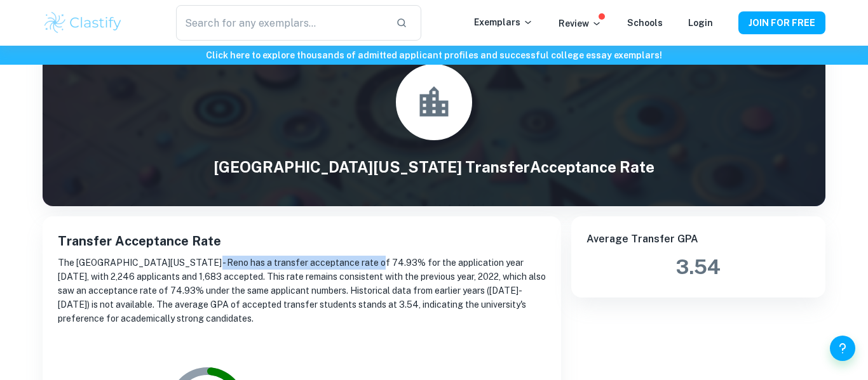 The image size is (868, 380). Describe the element at coordinates (782, 23) in the screenshot. I see `button: JOIN FOR FREE` at that location.